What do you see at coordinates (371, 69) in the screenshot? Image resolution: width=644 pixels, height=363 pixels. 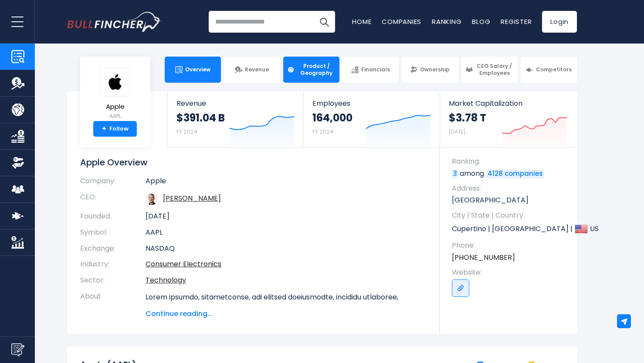 I see `a: Financials` at bounding box center [371, 69].